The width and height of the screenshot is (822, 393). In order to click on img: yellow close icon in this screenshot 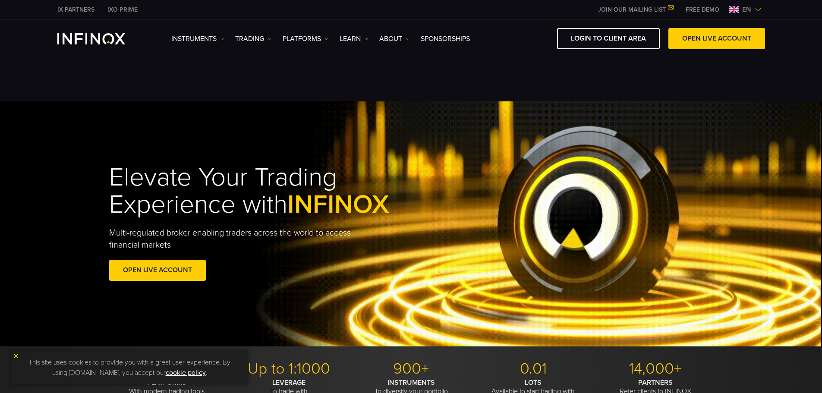, I will do `click(16, 356)`.